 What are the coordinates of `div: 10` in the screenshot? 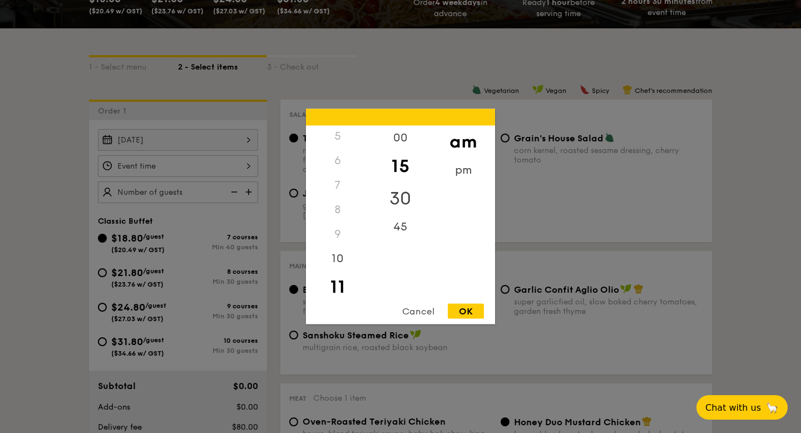 It's located at (337, 259).